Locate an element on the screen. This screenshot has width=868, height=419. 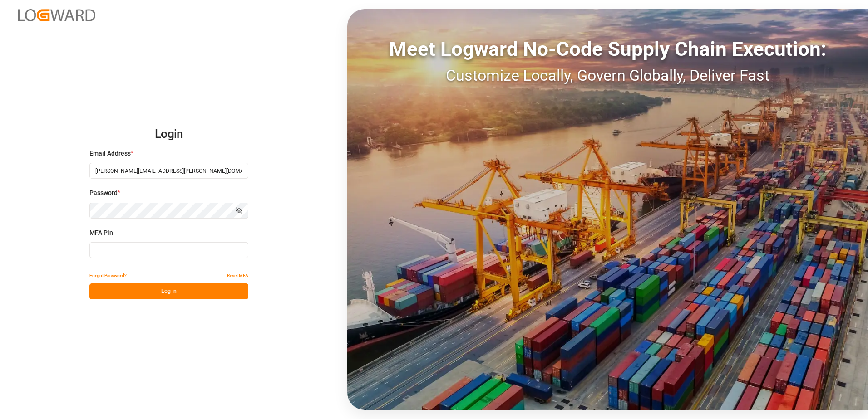
span: Password is located at coordinates (103, 193).